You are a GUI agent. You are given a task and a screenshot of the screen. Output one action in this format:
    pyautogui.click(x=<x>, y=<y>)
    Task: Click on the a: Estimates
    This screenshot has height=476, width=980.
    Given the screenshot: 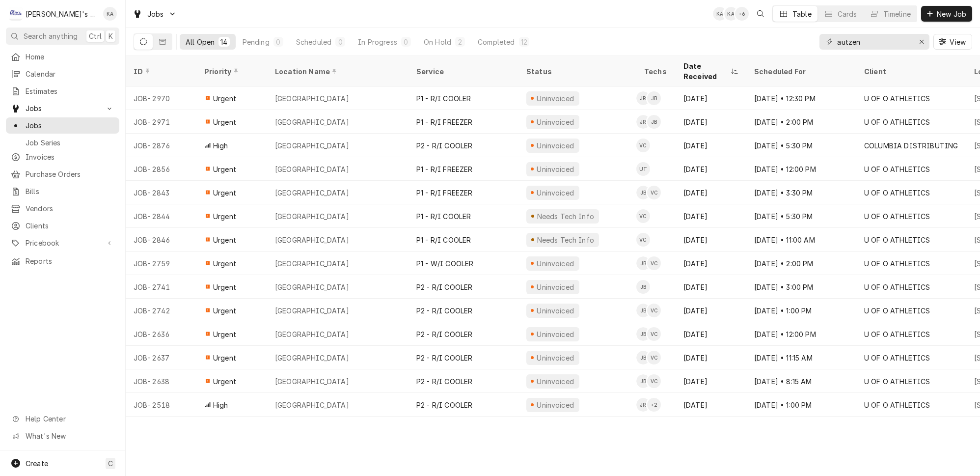 What is the action you would take?
    pyautogui.click(x=63, y=91)
    